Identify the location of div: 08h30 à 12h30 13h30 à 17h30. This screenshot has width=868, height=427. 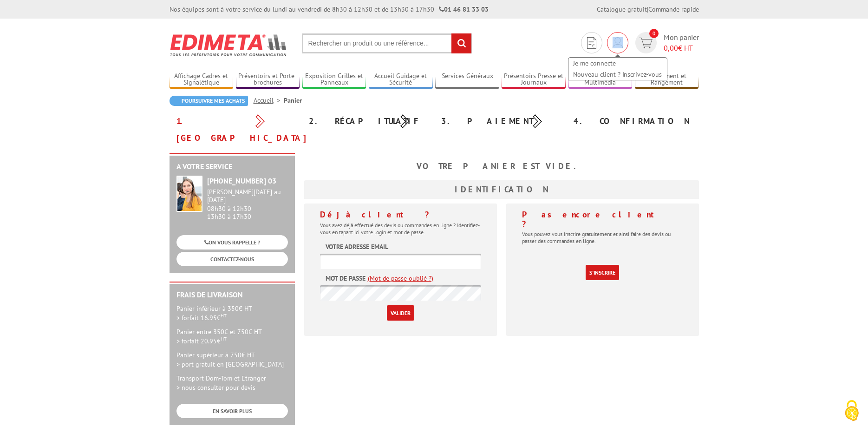
(247, 204).